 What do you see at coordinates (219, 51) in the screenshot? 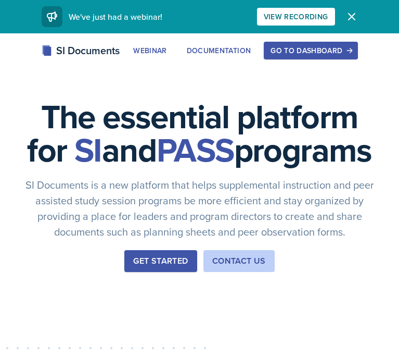
I see `button: Documentation` at bounding box center [219, 51].